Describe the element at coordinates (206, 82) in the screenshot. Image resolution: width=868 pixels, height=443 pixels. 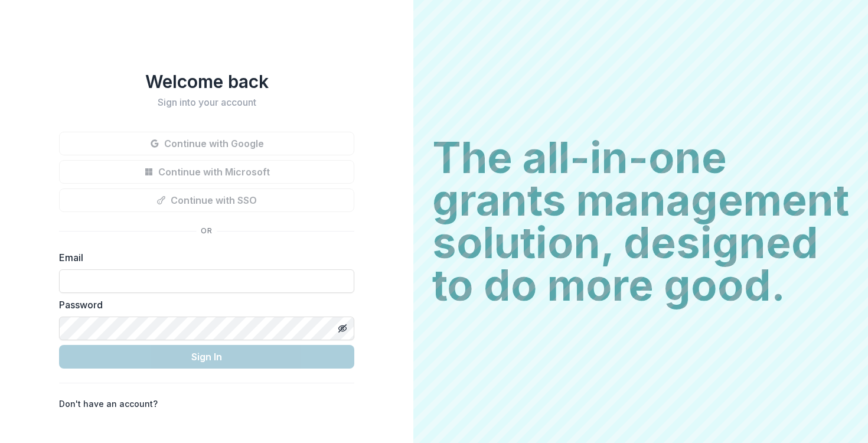
I see `h1: Welcome back` at that location.